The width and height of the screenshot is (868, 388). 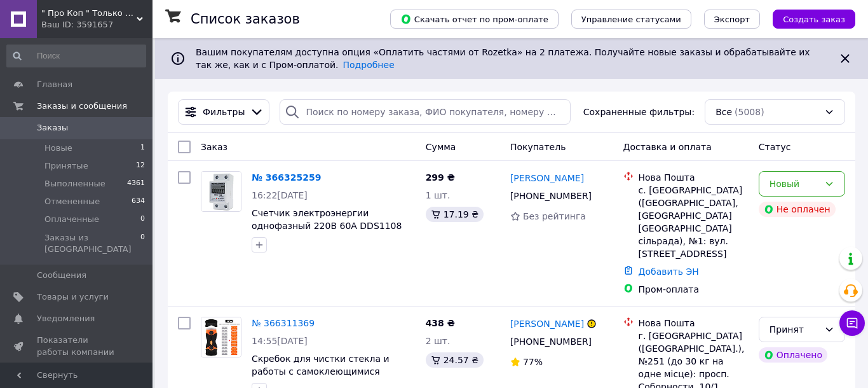 What do you see at coordinates (326, 226) in the screenshot?
I see `a: Счетчик электроэнергии однофазный 220В 60А DDS1108 на din рейку.` at bounding box center [326, 226].